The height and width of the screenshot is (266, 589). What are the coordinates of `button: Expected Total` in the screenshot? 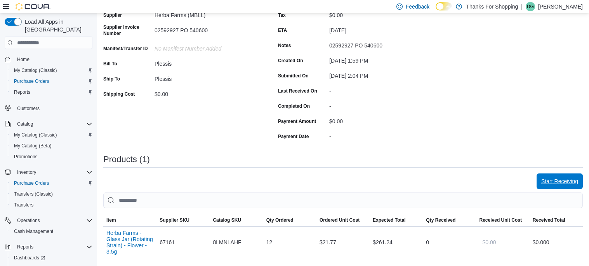 It's located at (396, 220).